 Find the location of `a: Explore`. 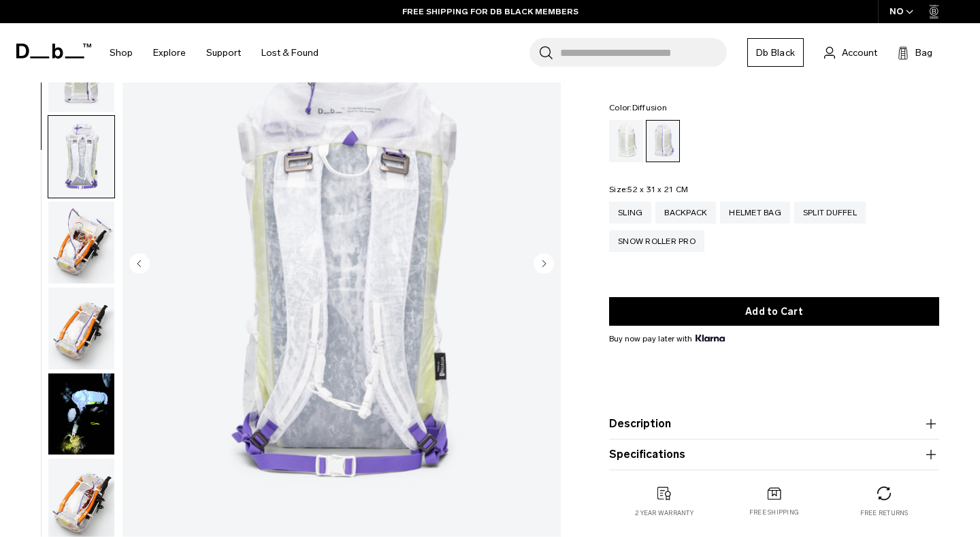

a: Explore is located at coordinates (170, 52).